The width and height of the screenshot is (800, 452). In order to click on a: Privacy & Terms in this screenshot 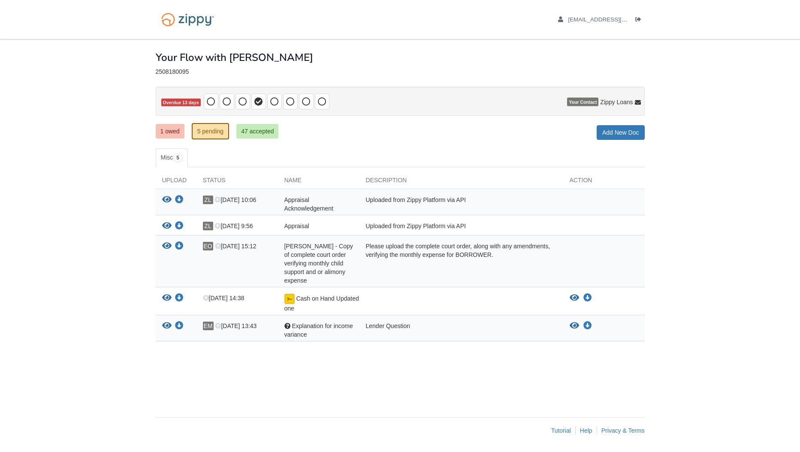, I will do `click(623, 431)`.